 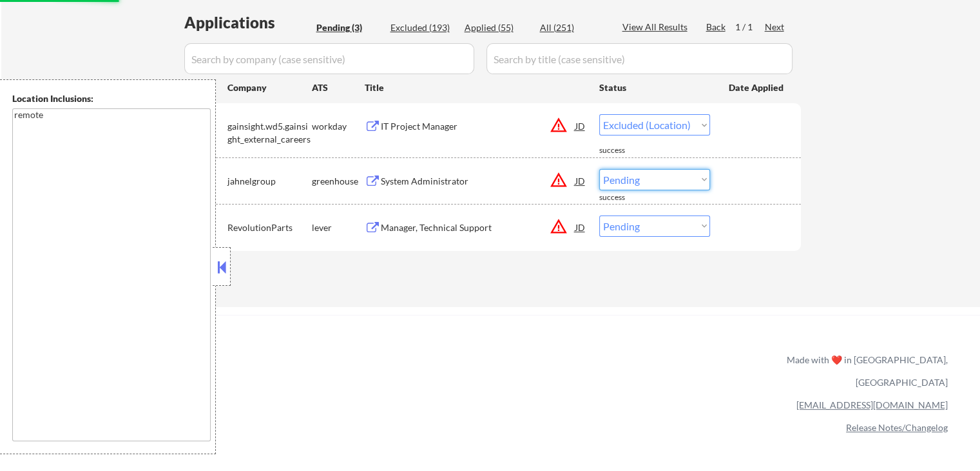 What do you see at coordinates (775, 27) in the screenshot?
I see `div: Next` at bounding box center [775, 27].